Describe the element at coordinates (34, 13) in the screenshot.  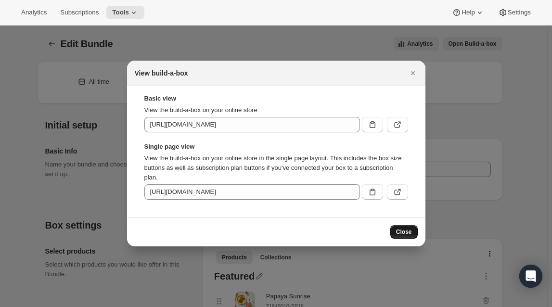
I see `span: Analytics` at that location.